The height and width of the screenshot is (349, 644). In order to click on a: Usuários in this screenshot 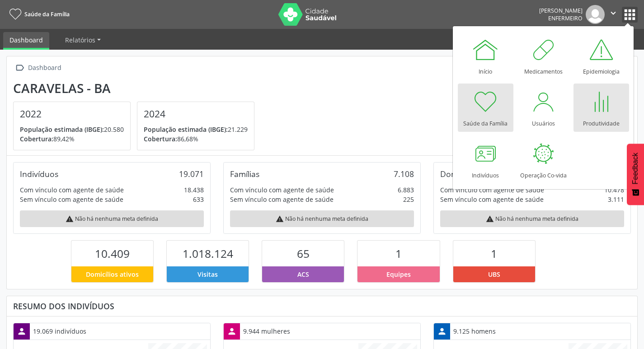, I will do `click(543, 107)`.